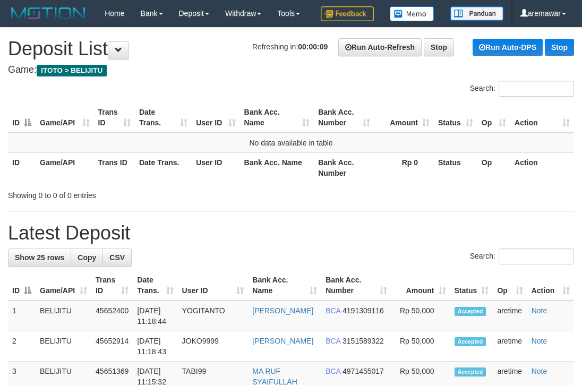  I want to click on th: Action, so click(542, 167).